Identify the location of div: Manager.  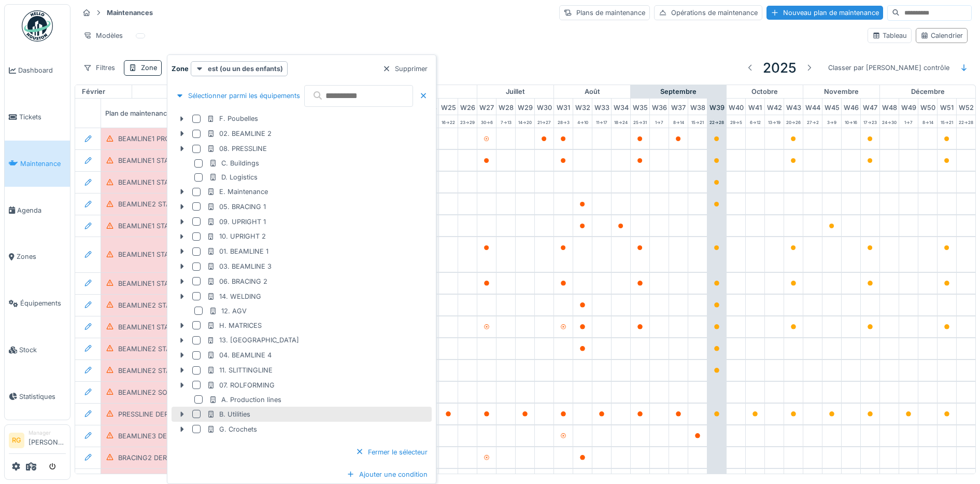
(47, 432).